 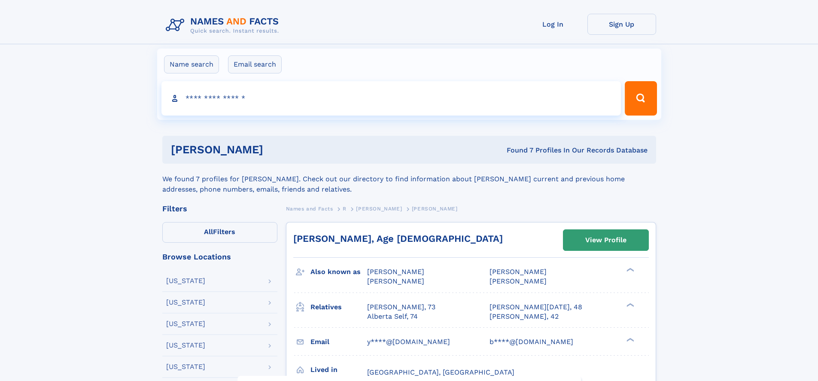 I want to click on a: View Profile, so click(x=606, y=240).